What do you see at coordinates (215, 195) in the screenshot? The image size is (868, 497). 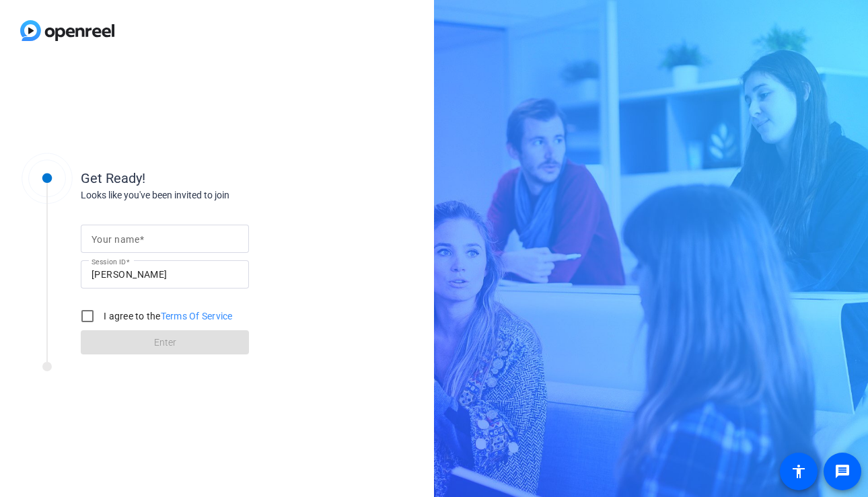 I see `div: Looks like you've been invited to join` at bounding box center [215, 195].